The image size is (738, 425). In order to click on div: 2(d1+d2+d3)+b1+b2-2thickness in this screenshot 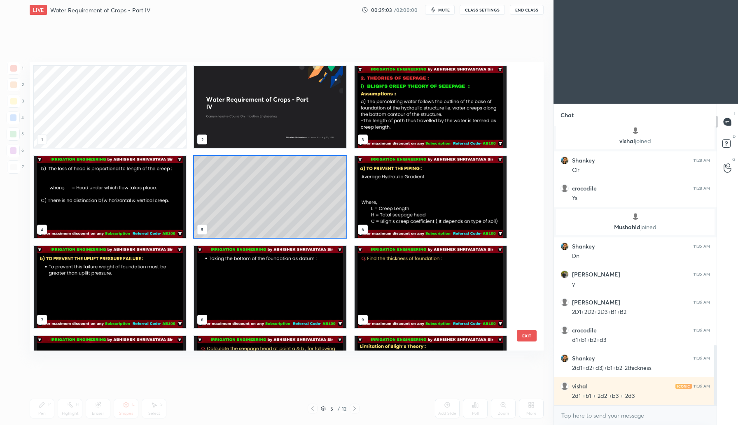, I will do `click(641, 368)`.